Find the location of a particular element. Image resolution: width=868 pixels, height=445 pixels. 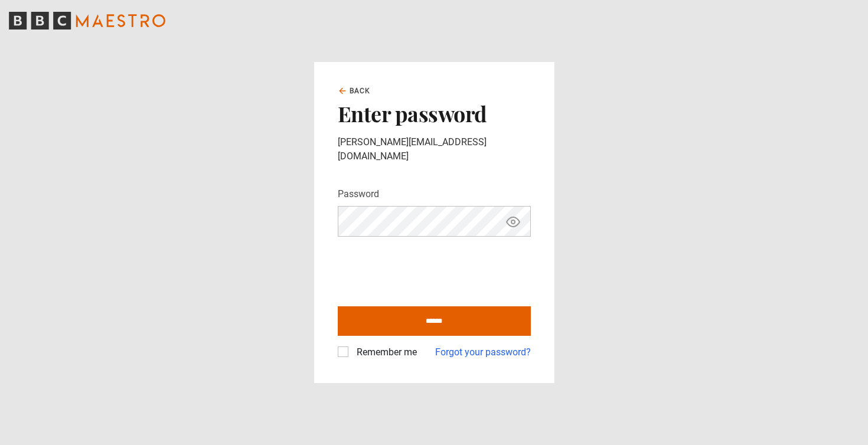

label: Password is located at coordinates (358, 194).